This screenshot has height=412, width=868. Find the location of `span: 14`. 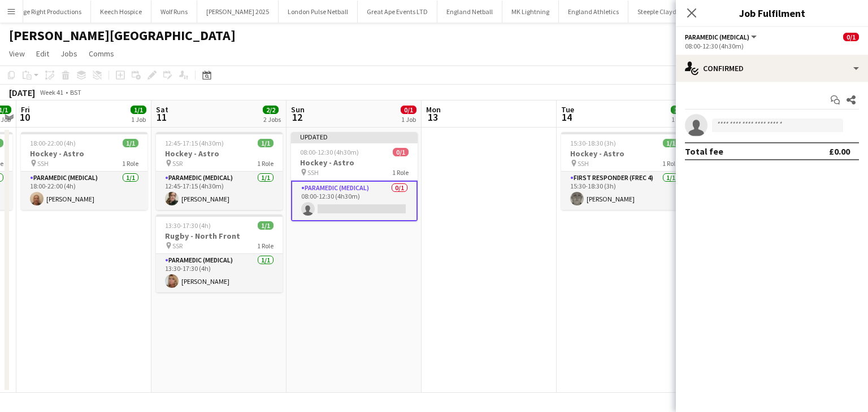

span: 14 is located at coordinates (567, 117).